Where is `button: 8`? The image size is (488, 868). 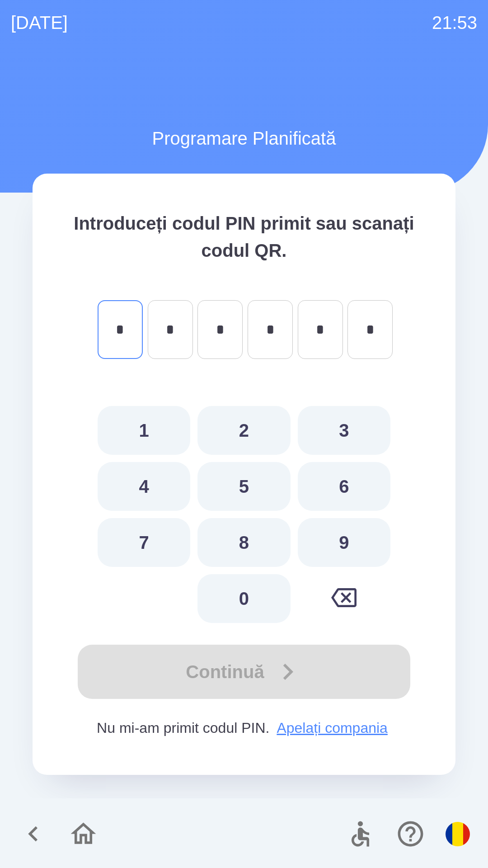
button: 8 is located at coordinates (243, 542).